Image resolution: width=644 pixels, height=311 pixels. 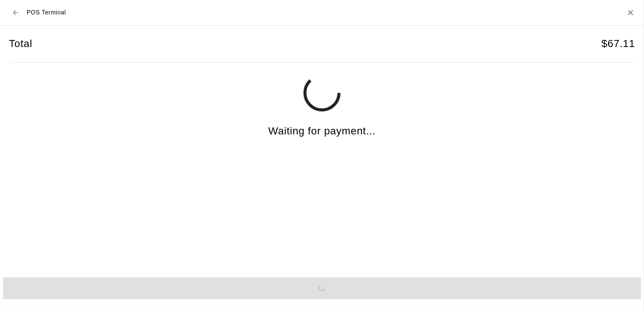 What do you see at coordinates (16, 13) in the screenshot?
I see `button: Back to checkout` at bounding box center [16, 13].